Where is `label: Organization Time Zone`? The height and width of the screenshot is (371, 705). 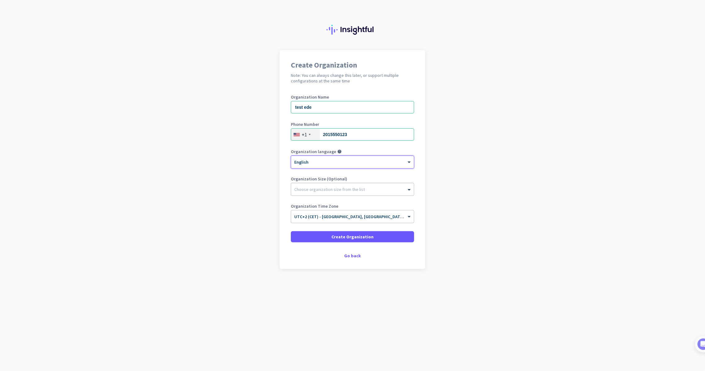
label: Organization Time Zone is located at coordinates (352, 206).